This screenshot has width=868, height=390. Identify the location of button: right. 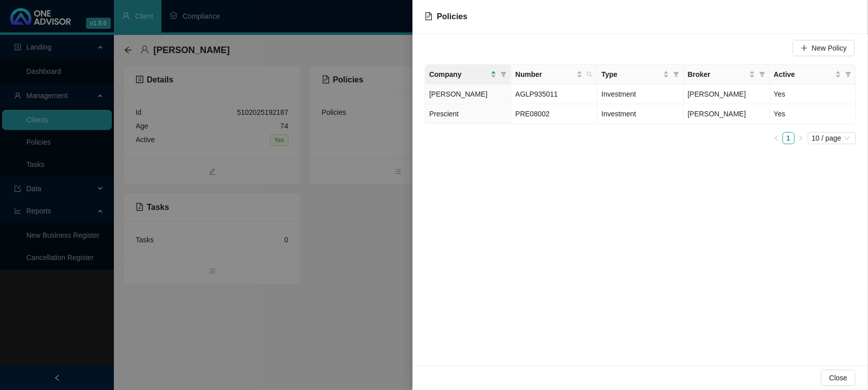
(801, 138).